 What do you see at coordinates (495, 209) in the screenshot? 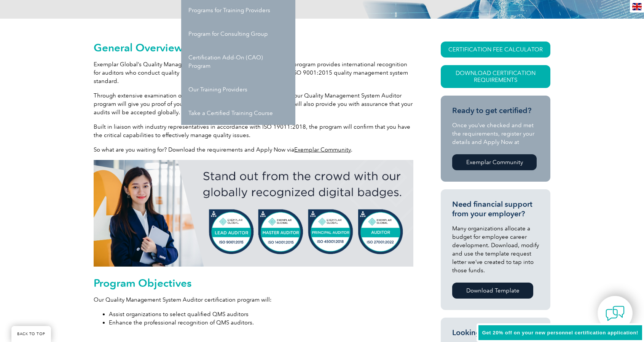
I see `h3: Need financial support from your employer?` at bounding box center [495, 209].